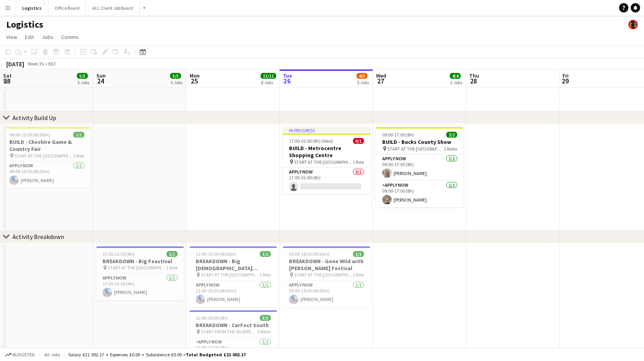  Describe the element at coordinates (474, 75) in the screenshot. I see `span: Thu` at that location.